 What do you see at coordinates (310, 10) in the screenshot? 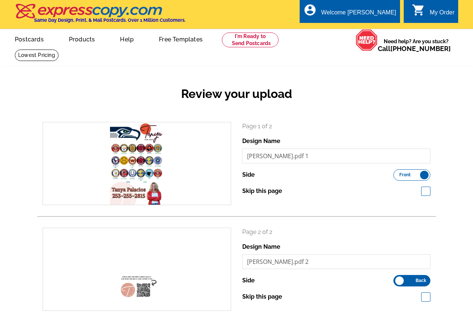
I see `i: account_circle` at bounding box center [310, 10].